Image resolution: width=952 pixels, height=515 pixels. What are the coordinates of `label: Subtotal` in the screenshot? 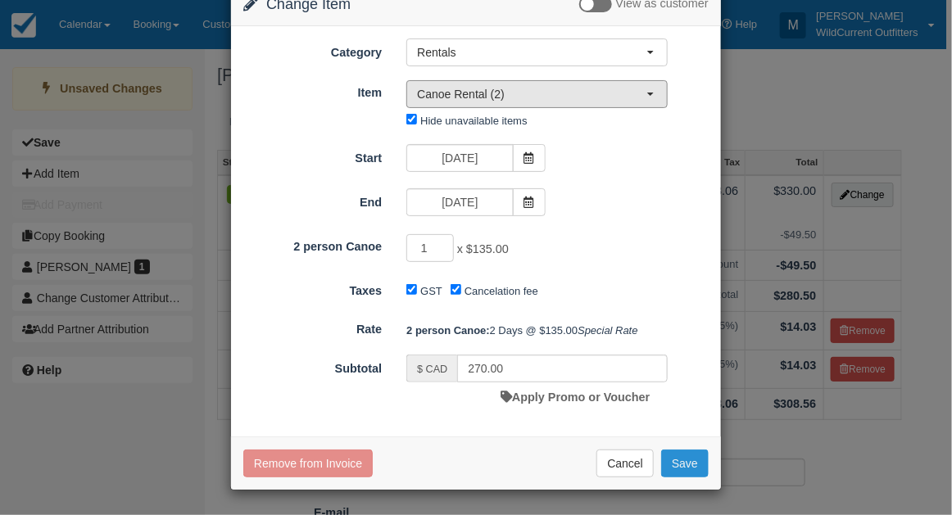 It's located at (312, 366).